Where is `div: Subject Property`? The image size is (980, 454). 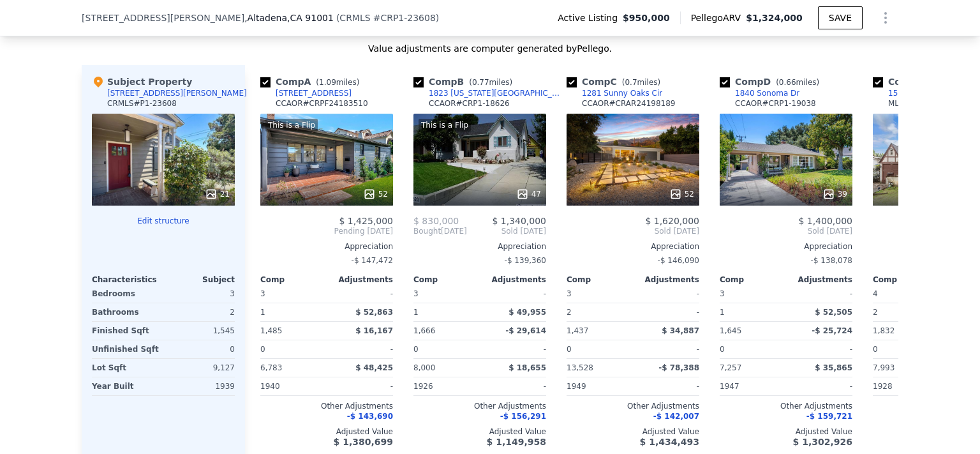 div: Subject Property is located at coordinates (142, 82).